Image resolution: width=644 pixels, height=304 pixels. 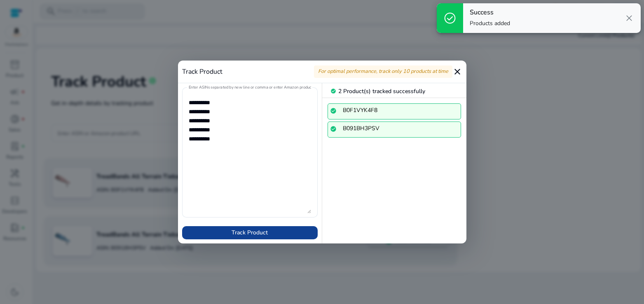 I want to click on mat-label: Enter ASINs separated by new line or comma or enter Amazon product page URL, so click(x=260, y=87).